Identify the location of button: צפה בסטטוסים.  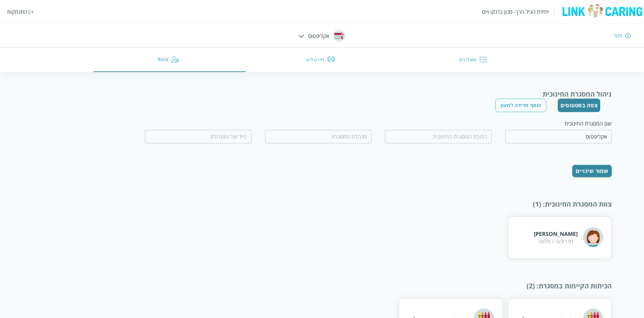
(579, 105).